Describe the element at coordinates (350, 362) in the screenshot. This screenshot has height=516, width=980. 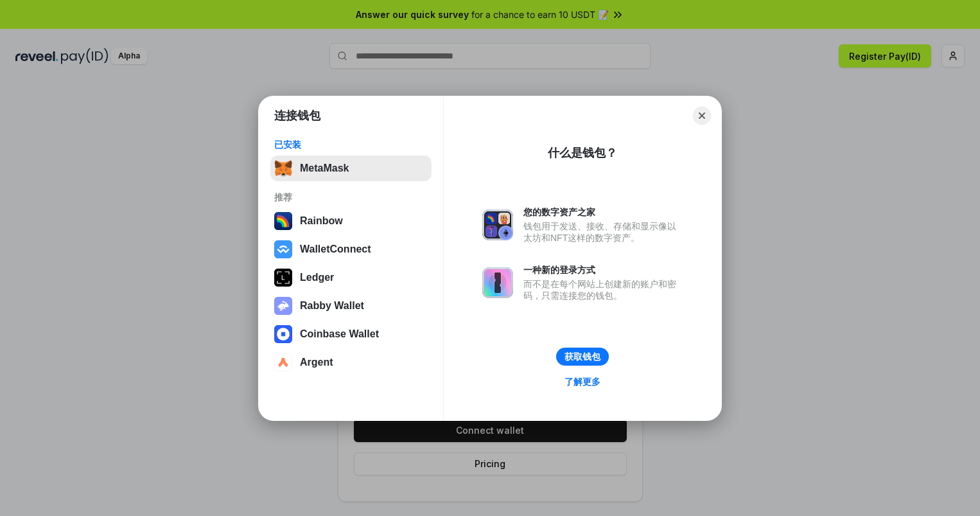
I see `button: Argent` at that location.